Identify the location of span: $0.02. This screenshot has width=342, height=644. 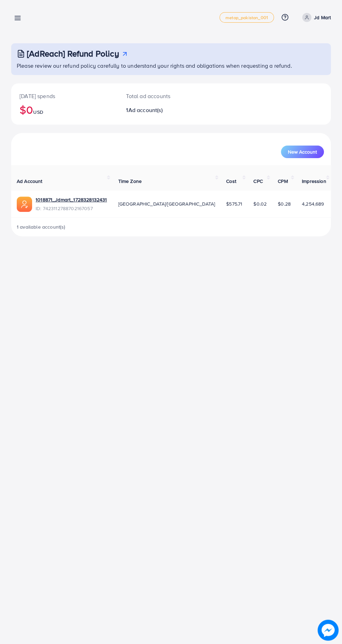
(260, 204).